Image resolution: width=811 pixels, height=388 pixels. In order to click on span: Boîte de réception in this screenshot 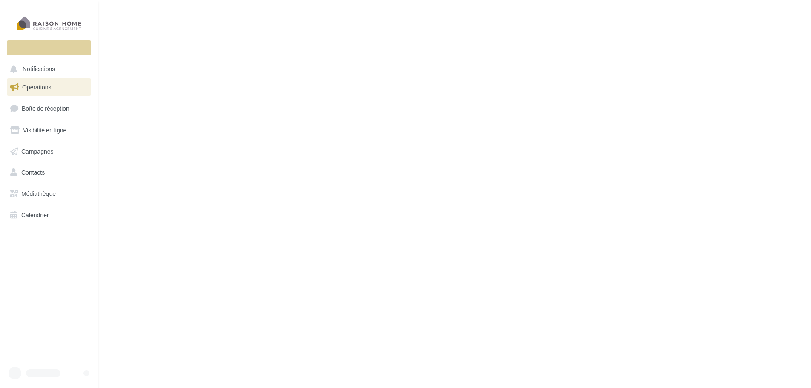, I will do `click(46, 108)`.